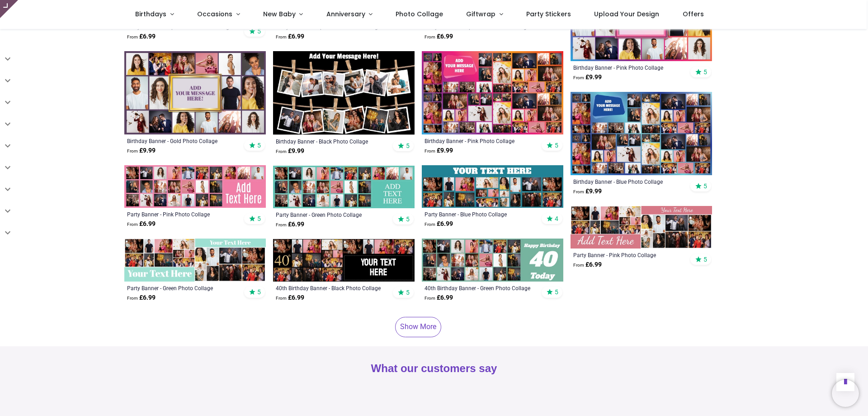 The image size is (868, 416). I want to click on img: Personalised Party Banner - Blue Photo Collage - Custom Text & 19 Photo Upload, so click(493, 187).